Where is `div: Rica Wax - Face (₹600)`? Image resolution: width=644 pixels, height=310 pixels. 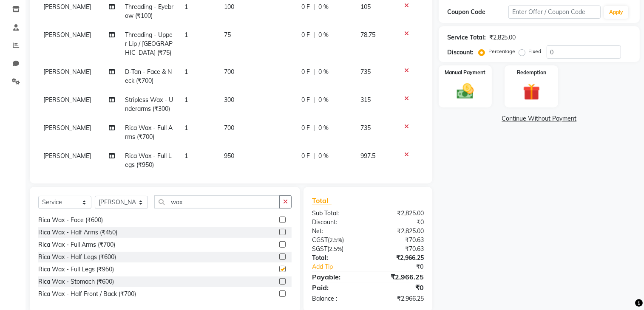 div: Rica Wax - Face (₹600) is located at coordinates (70, 220).